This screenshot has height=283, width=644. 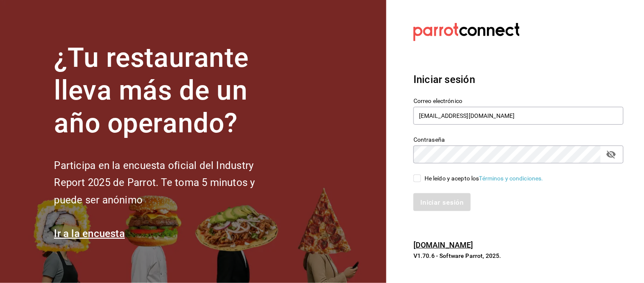 I want to click on font: Términos y condiciones., so click(x=511, y=178).